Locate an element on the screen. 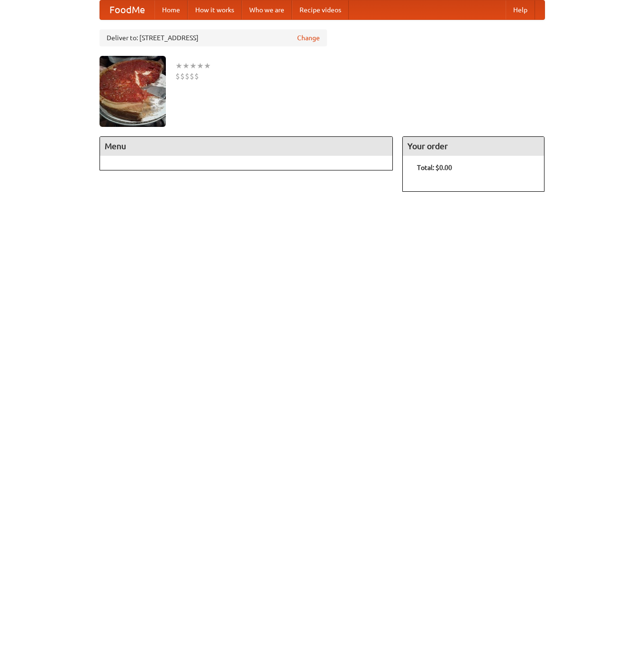 The height and width of the screenshot is (670, 644). a: Change is located at coordinates (309, 38).